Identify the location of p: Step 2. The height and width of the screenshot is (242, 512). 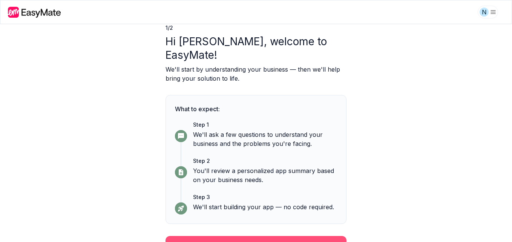
(265, 161).